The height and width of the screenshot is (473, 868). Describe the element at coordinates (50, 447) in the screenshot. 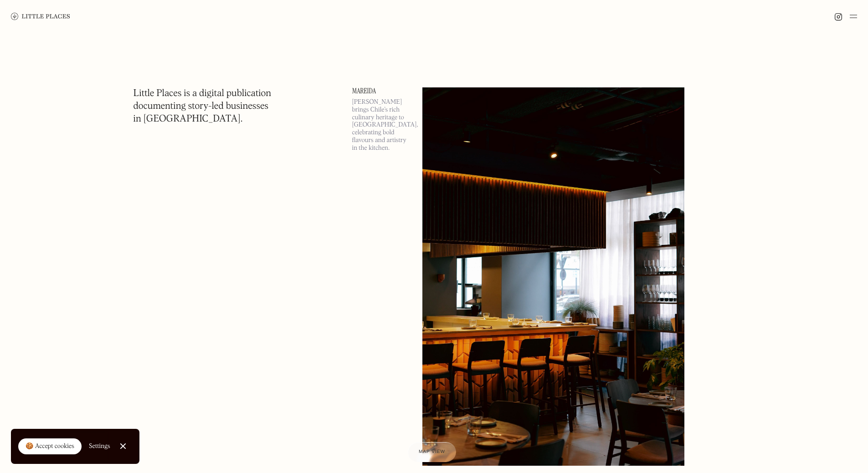

I see `a: 🍪 Accept cookies` at that location.